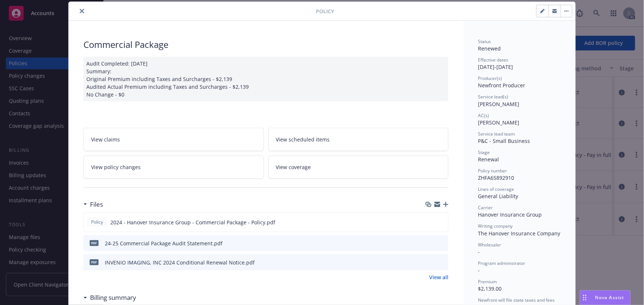 The image size is (644, 305). Describe the element at coordinates (116, 167) in the screenshot. I see `span: View policy changes` at that location.